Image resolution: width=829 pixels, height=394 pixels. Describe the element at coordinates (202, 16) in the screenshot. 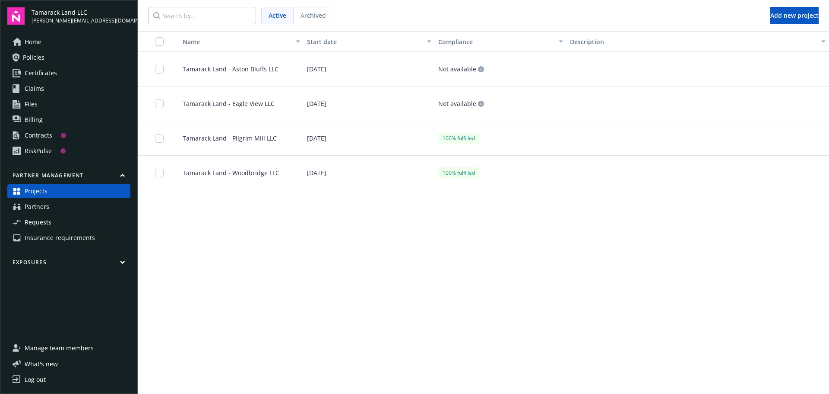

I see `input: Search by...` at that location.